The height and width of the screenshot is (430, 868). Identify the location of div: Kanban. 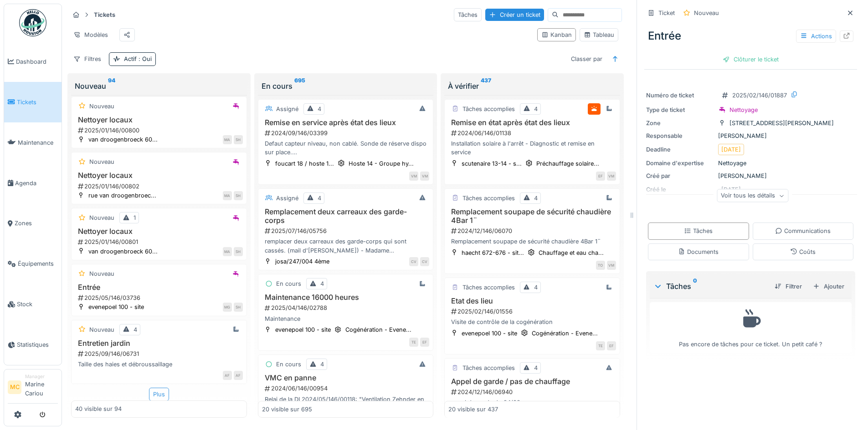
(556, 35).